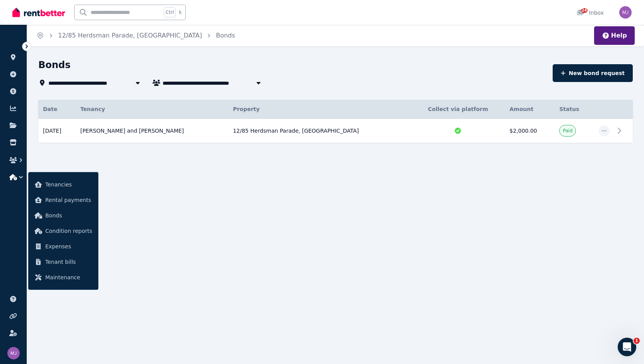  I want to click on a: Tenant bills, so click(63, 262).